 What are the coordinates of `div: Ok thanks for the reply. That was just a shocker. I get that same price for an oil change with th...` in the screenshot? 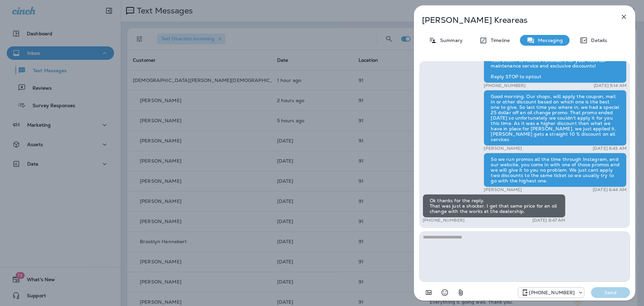 It's located at (494, 206).